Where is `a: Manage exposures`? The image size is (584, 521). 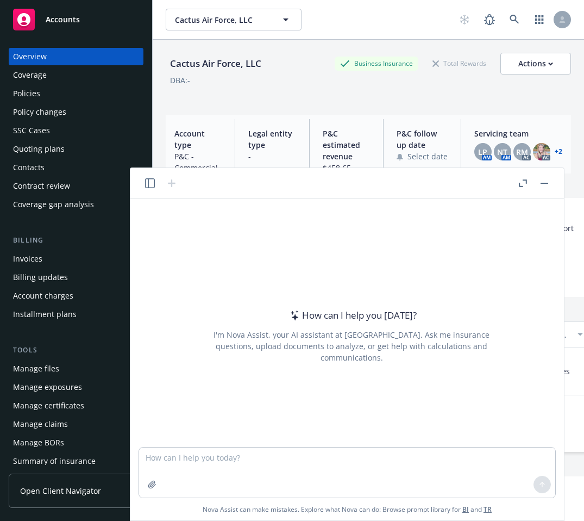 a: Manage exposures is located at coordinates (76, 387).